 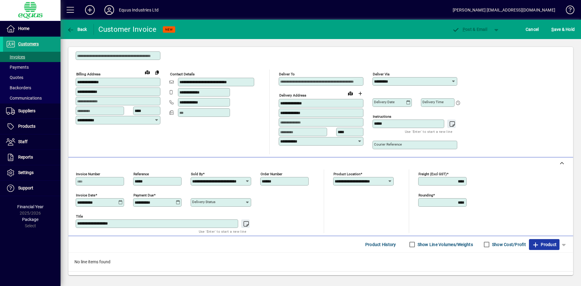 What do you see at coordinates (532, 29) in the screenshot?
I see `span: Cancel` at bounding box center [532, 29].